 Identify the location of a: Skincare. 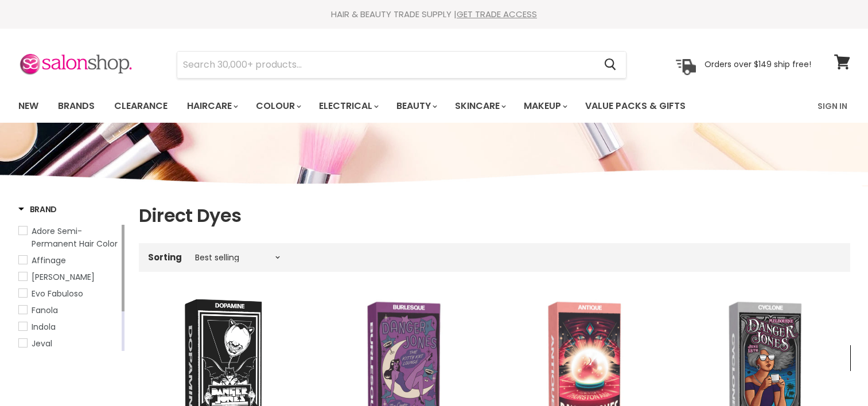
(480, 106).